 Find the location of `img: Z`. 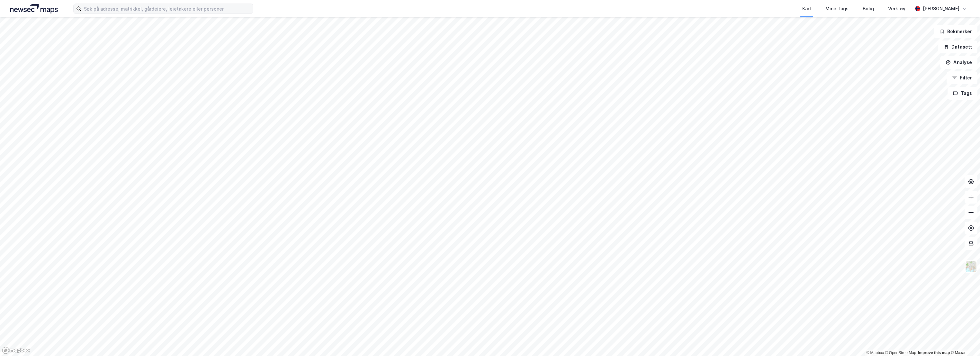

img: Z is located at coordinates (971, 267).